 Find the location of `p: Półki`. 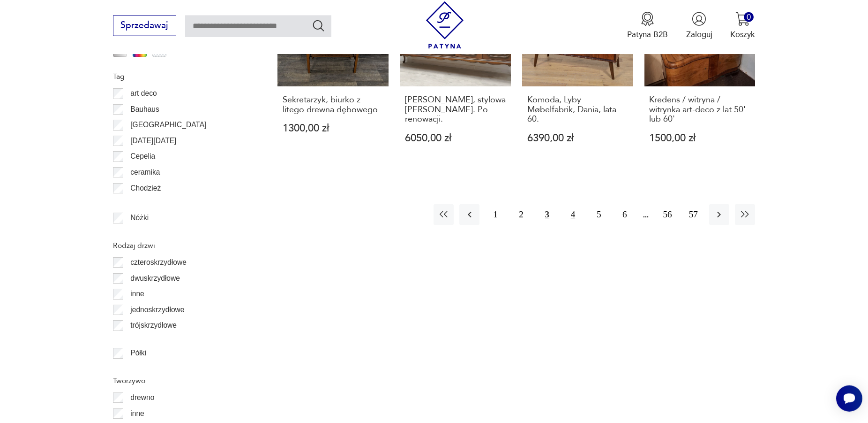

p: Półki is located at coordinates (138, 353).